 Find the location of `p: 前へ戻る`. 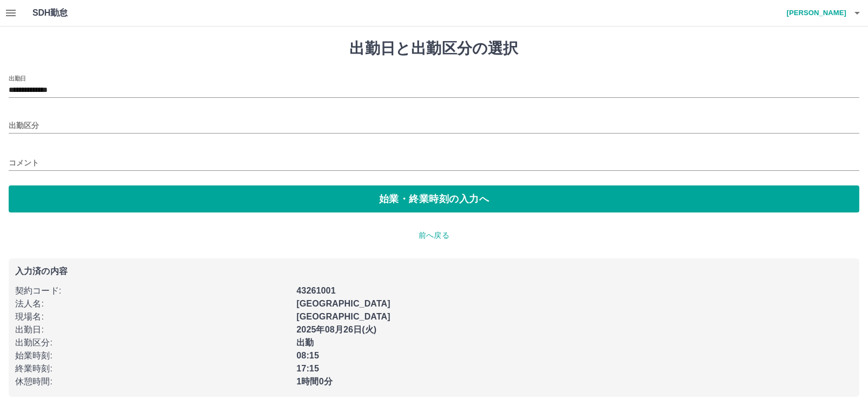

p: 前へ戻る is located at coordinates (434, 236).